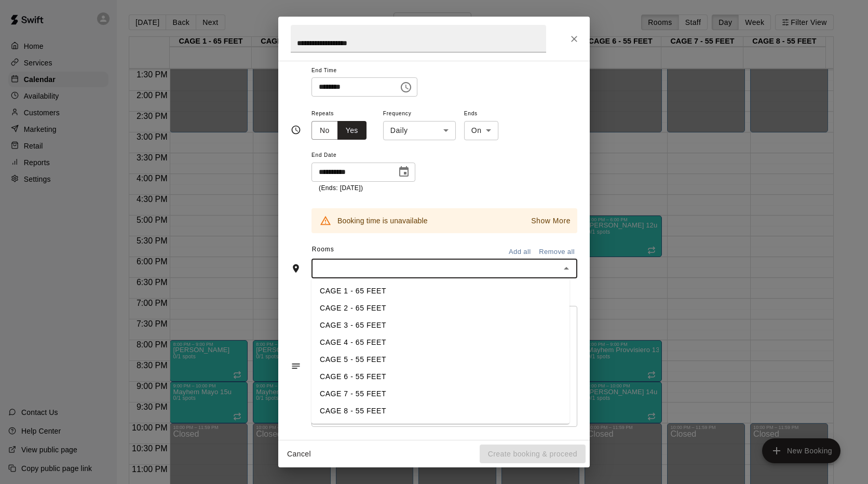  Describe the element at coordinates (339, 131) in the screenshot. I see `div: outlined button group` at that location.